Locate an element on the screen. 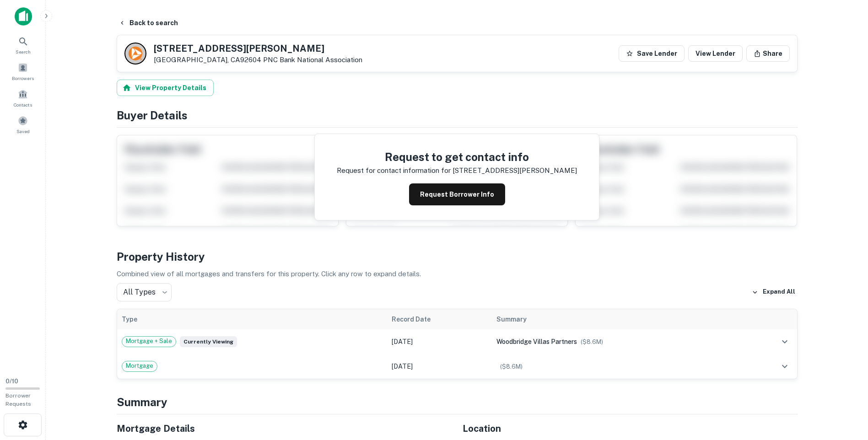 The image size is (868, 440). div: Search is located at coordinates (23, 45).